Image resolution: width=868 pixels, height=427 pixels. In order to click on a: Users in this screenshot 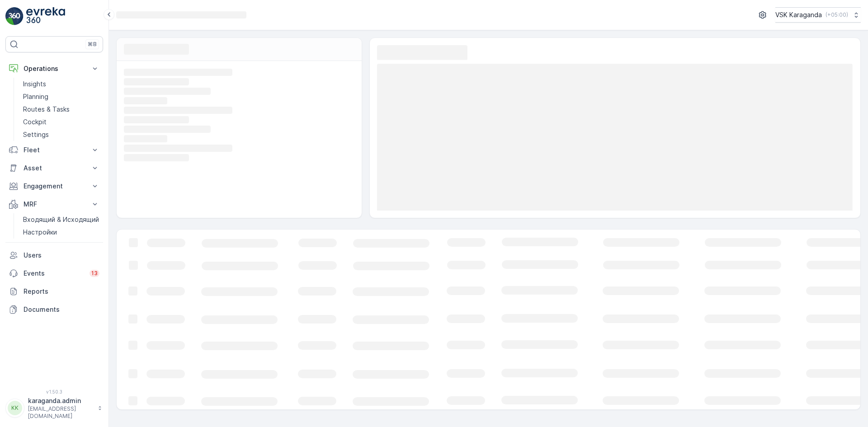, I will do `click(54, 255)`.